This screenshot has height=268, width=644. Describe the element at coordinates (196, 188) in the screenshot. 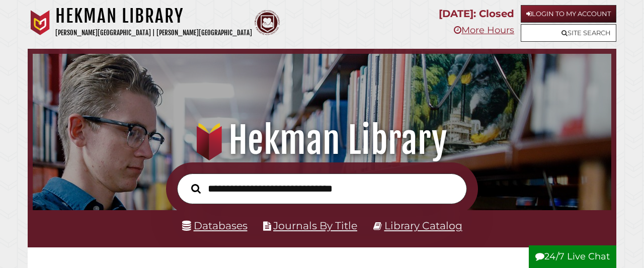

I see `i: Search` at that location.